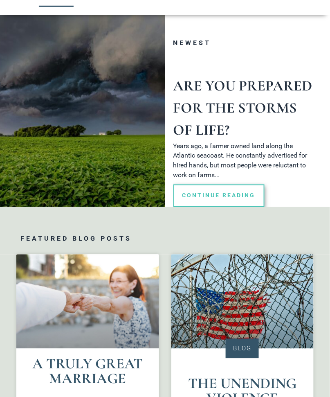  I want to click on a: Are You Prepared for the Storms of Life?, so click(243, 108).